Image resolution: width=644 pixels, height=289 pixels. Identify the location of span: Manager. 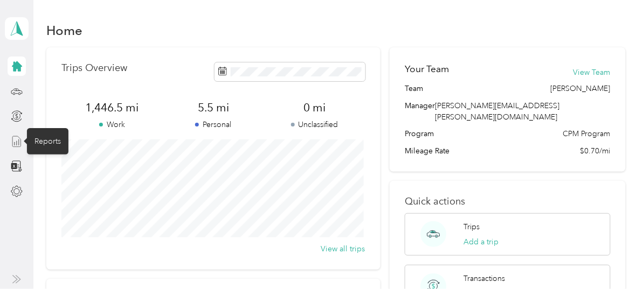
(420, 112).